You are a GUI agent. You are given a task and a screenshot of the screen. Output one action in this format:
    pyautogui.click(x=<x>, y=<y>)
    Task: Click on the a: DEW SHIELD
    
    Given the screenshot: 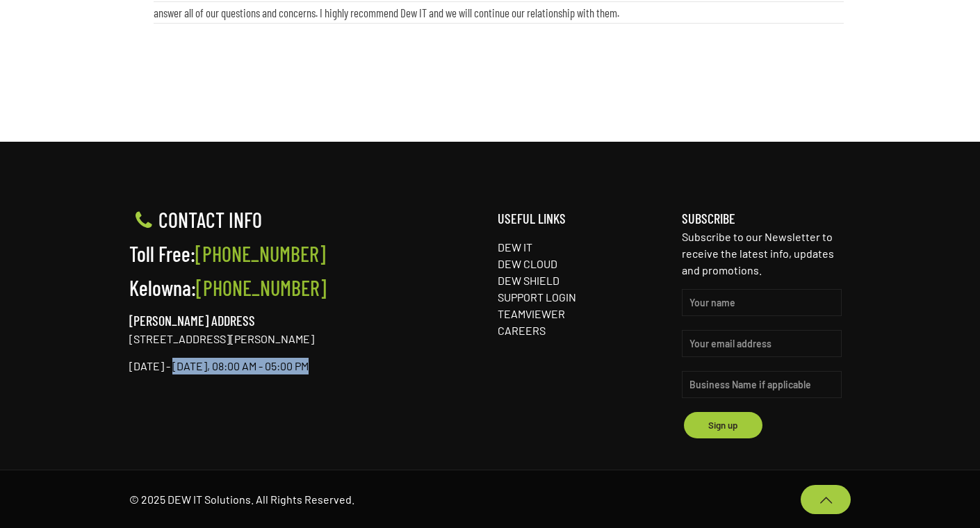 What is the action you would take?
    pyautogui.click(x=528, y=280)
    